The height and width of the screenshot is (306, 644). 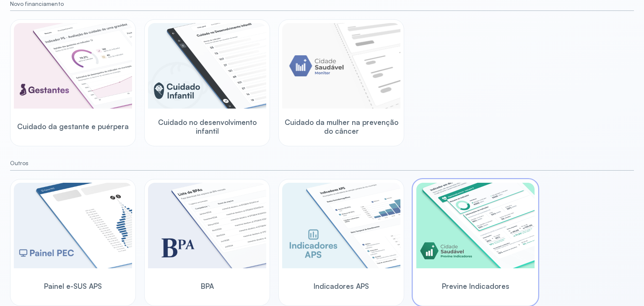 What do you see at coordinates (73, 286) in the screenshot?
I see `span: Painel e-SUS APS` at bounding box center [73, 286].